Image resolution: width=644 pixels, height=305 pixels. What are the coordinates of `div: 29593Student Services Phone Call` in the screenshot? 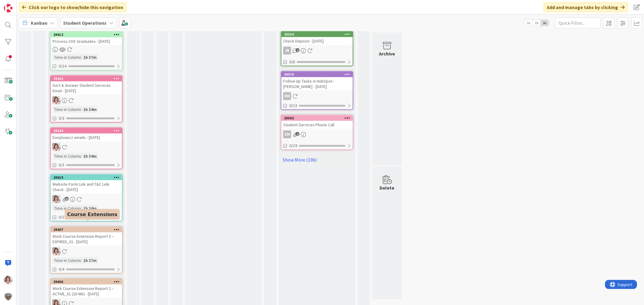 It's located at (317, 122).